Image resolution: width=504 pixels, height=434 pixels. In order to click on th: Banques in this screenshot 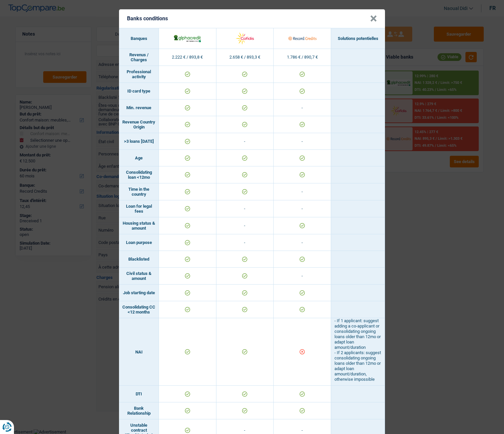, I will do `click(139, 38)`.